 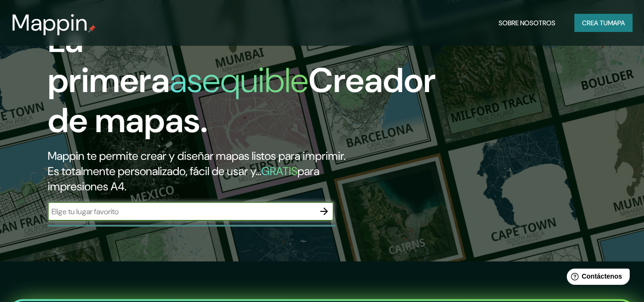 What do you see at coordinates (595, 23) in the screenshot?
I see `font: Crea tu` at bounding box center [595, 23].